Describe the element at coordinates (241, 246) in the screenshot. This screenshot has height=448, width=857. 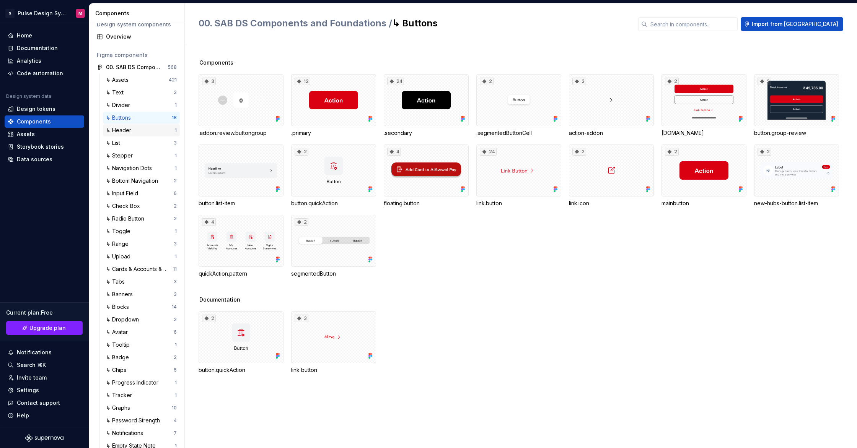
I see `div: 4quickAction.pattern` at that location.